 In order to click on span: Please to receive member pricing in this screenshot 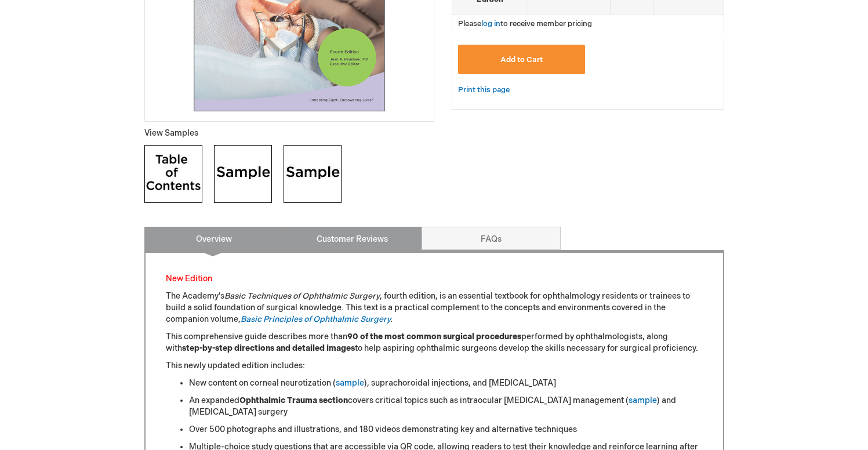, I will do `click(525, 24)`.